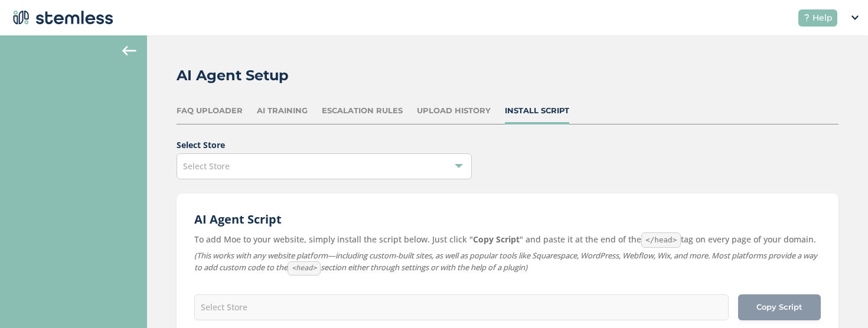 This screenshot has height=328, width=868. I want to click on code: <head>, so click(304, 268).